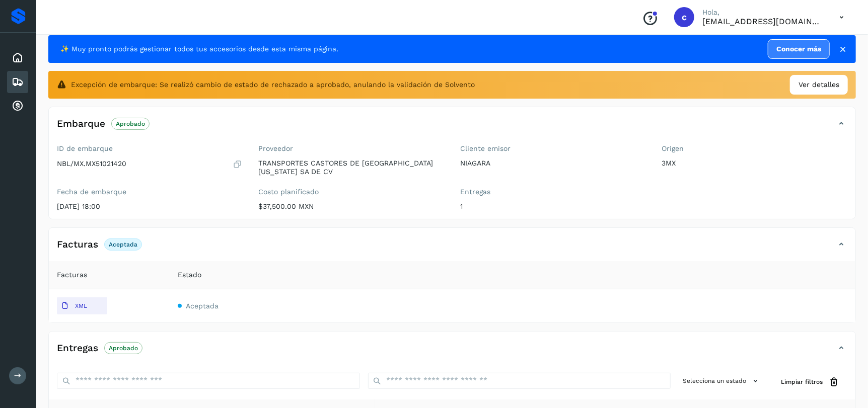  I want to click on h4: Entregas, so click(78, 348).